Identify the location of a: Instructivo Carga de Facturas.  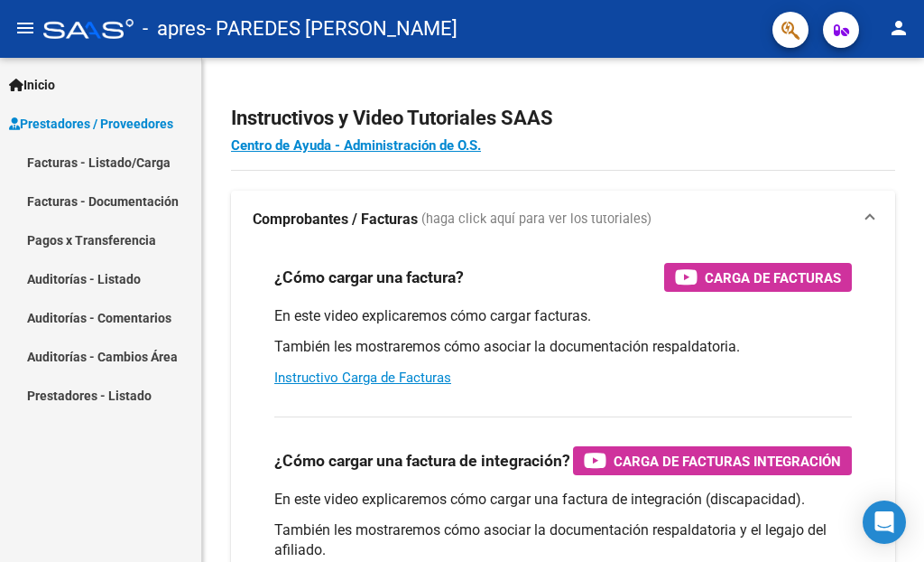
(363, 378).